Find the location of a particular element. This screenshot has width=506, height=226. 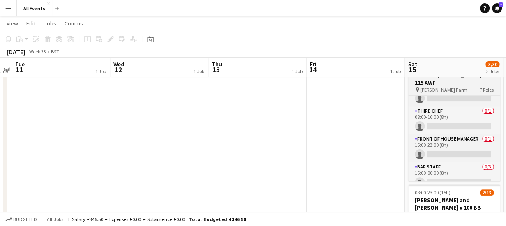

a: Comms is located at coordinates (74, 23).